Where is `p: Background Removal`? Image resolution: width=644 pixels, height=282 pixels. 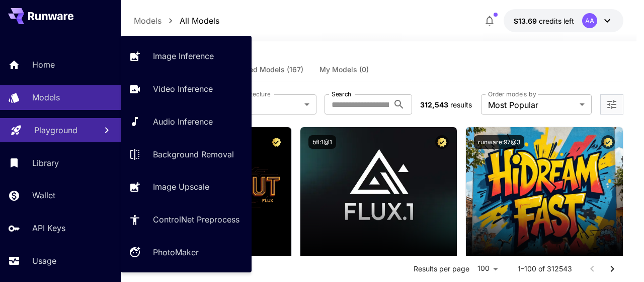 p: Background Removal is located at coordinates (193, 154).